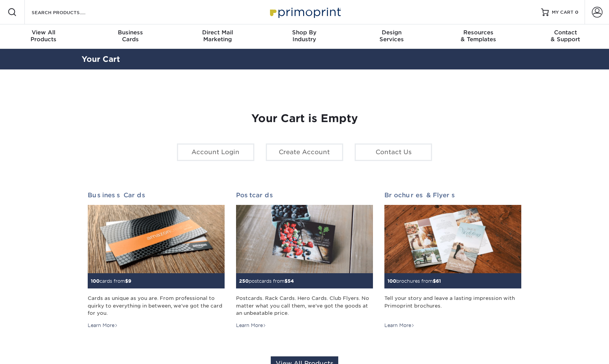 This screenshot has height=364, width=609. Describe the element at coordinates (438, 281) in the screenshot. I see `span: 61` at that location.